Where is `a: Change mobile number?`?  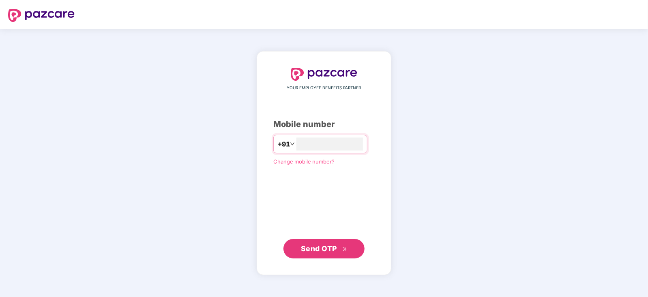 a: Change mobile number? is located at coordinates (304, 161).